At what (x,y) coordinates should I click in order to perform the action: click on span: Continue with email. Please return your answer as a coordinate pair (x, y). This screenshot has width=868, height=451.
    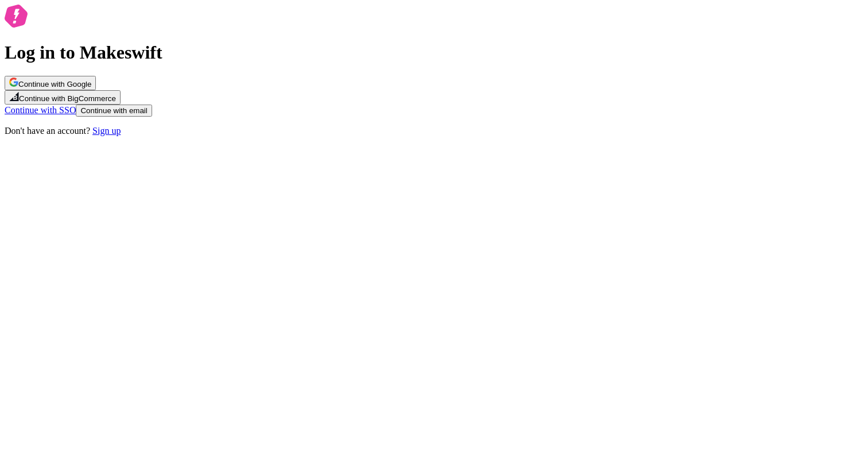
    Looking at the image, I should click on (114, 110).